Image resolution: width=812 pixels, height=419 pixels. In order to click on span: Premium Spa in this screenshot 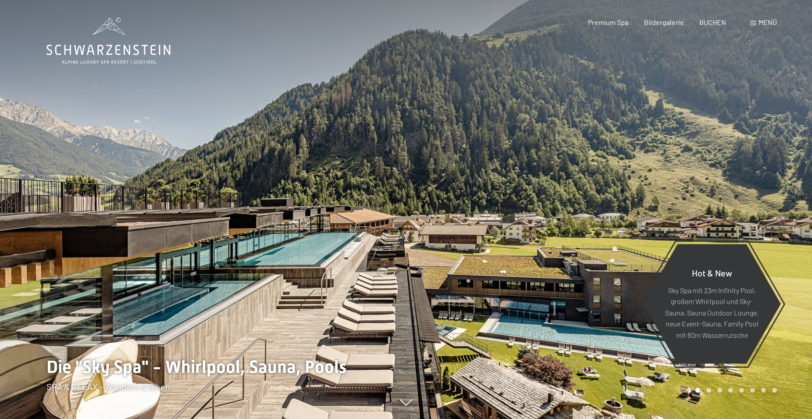, I will do `click(608, 22)`.